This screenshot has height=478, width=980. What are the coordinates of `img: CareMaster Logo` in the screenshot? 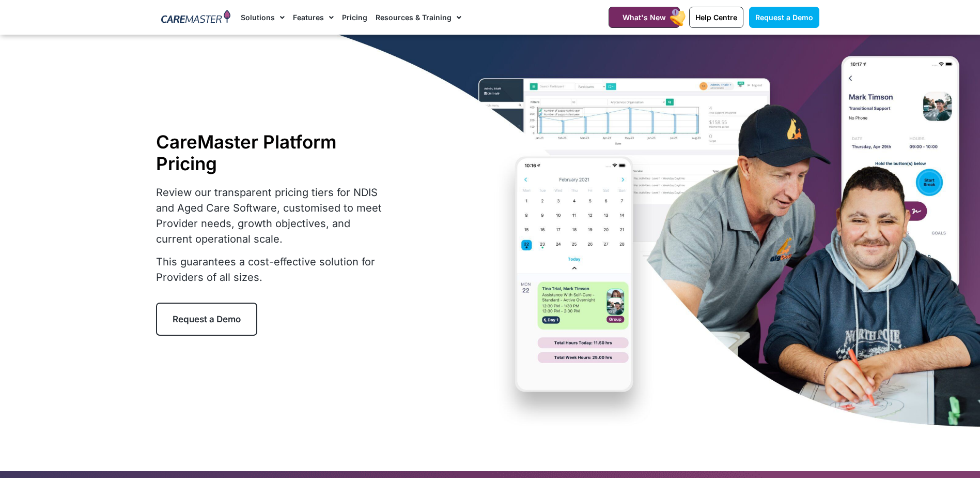 It's located at (196, 18).